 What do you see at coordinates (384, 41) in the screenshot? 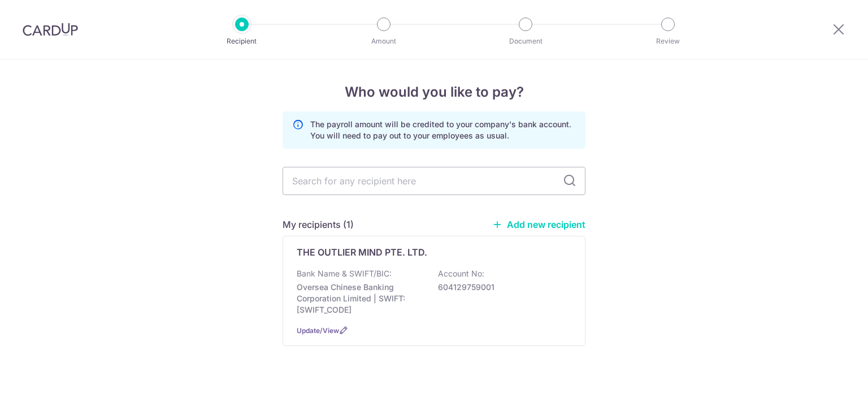
I see `p: Amount` at bounding box center [384, 41].